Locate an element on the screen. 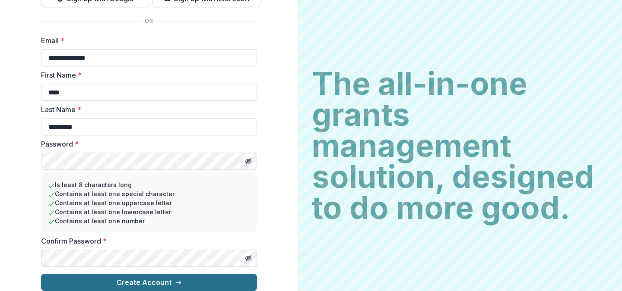 The width and height of the screenshot is (622, 291). li: Is least 8 characters long is located at coordinates (149, 185).